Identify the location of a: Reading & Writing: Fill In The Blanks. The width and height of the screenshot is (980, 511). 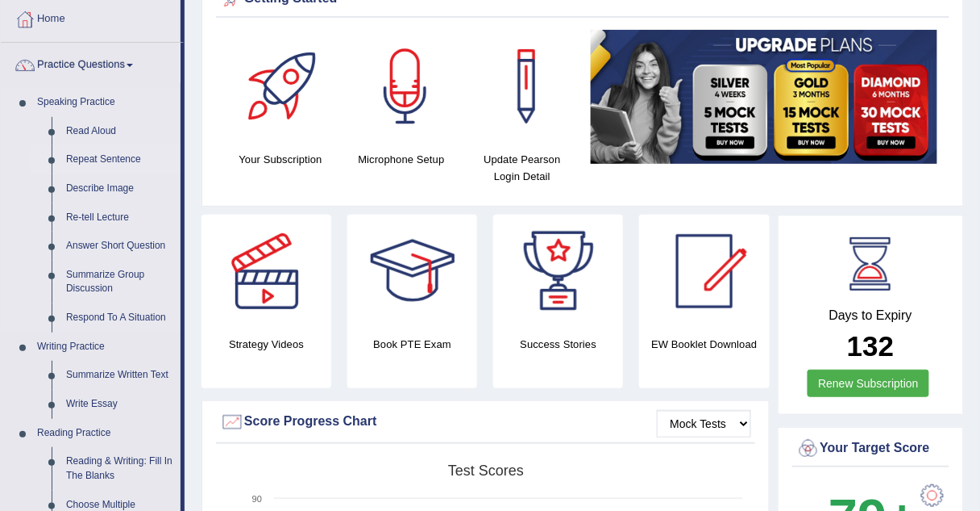
(119, 468).